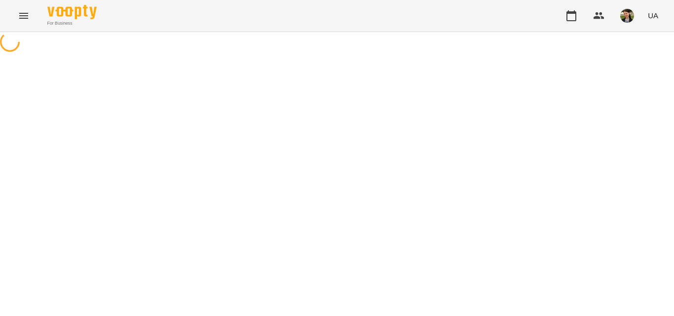 This screenshot has width=674, height=316. I want to click on span: UA, so click(653, 15).